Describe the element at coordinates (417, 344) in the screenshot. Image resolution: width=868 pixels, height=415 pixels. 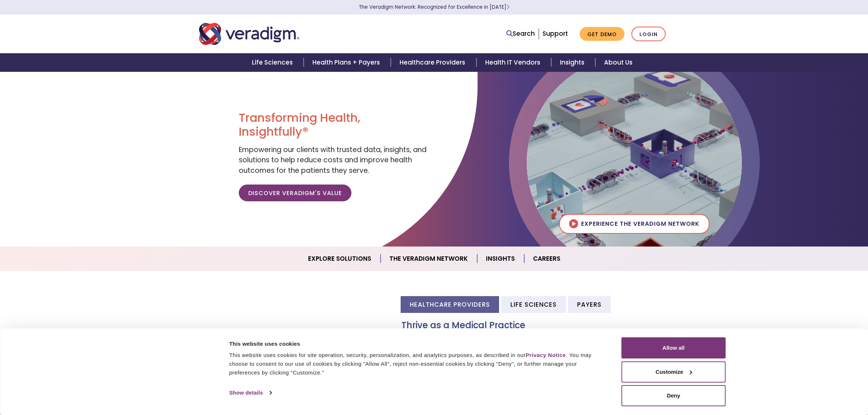
I see `div: This website uses cookies` at that location.